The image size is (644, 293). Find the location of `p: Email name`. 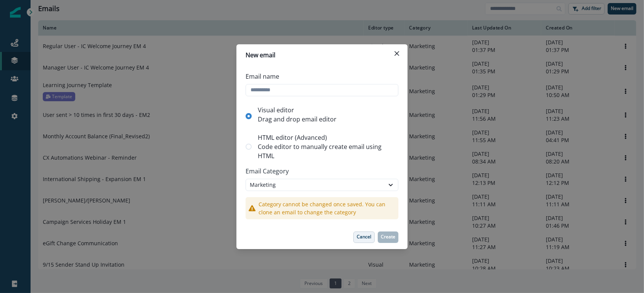

p: Email name is located at coordinates (262, 76).